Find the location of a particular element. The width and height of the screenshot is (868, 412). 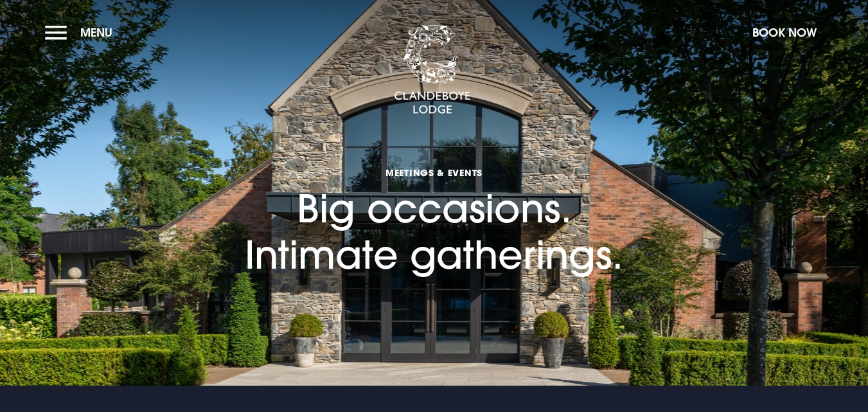

span: Menu is located at coordinates (96, 32).